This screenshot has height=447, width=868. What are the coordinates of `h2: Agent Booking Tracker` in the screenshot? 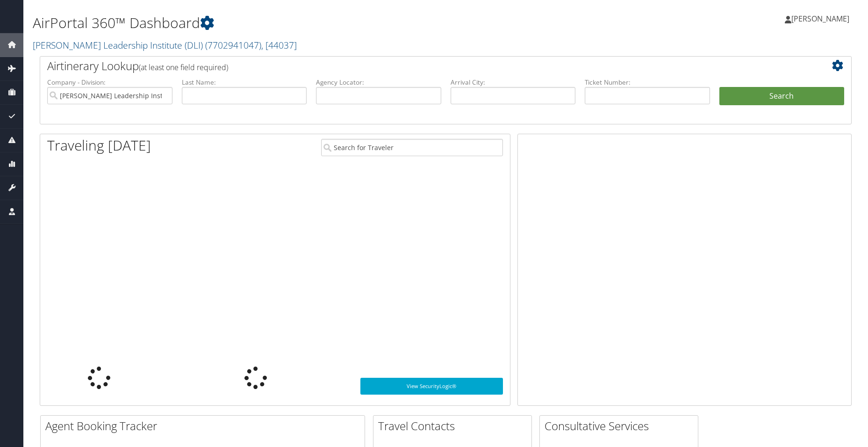 It's located at (205, 426).